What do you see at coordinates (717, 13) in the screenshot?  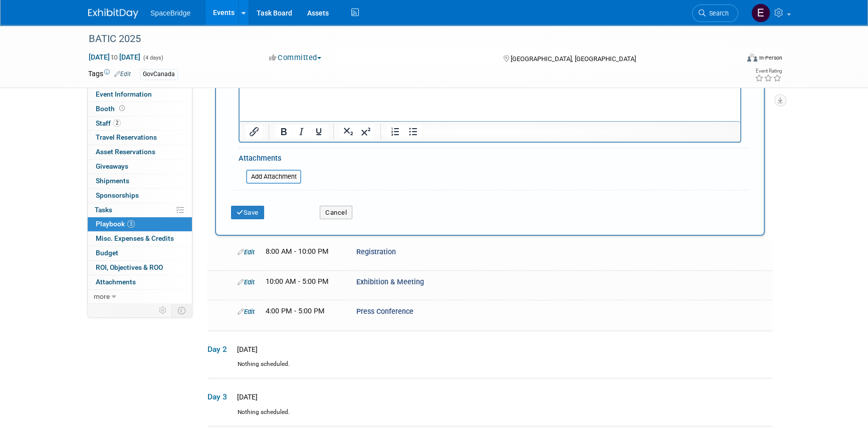 I see `span: Search` at bounding box center [717, 13].